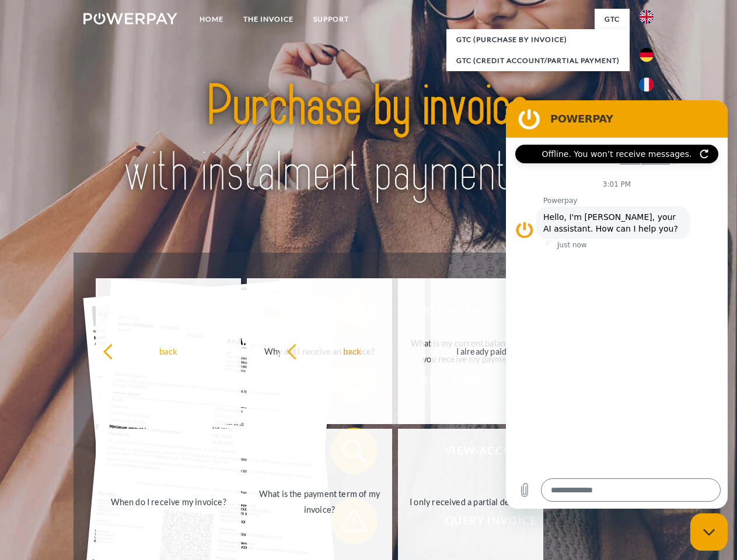  Describe the element at coordinates (129, 100) in the screenshot. I see `p: Powerpay` at that location.